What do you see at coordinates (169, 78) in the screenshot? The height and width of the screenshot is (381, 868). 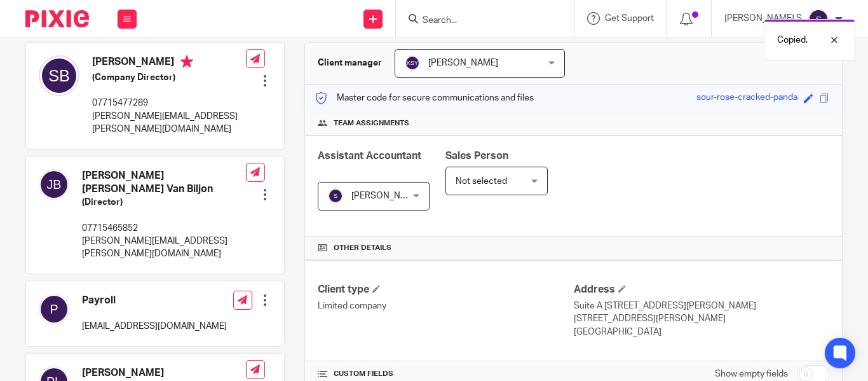 I see `h5: (Company Director)` at bounding box center [169, 78].